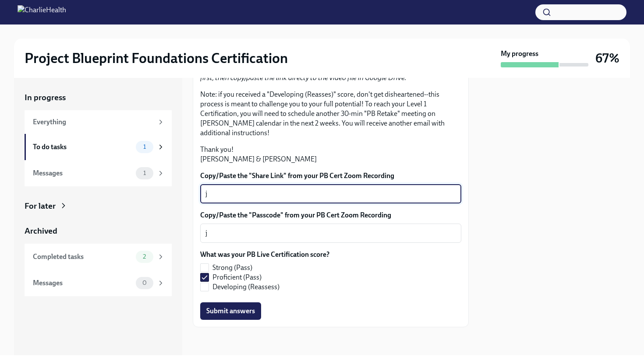 The image size is (644, 364). I want to click on a: For later, so click(98, 206).